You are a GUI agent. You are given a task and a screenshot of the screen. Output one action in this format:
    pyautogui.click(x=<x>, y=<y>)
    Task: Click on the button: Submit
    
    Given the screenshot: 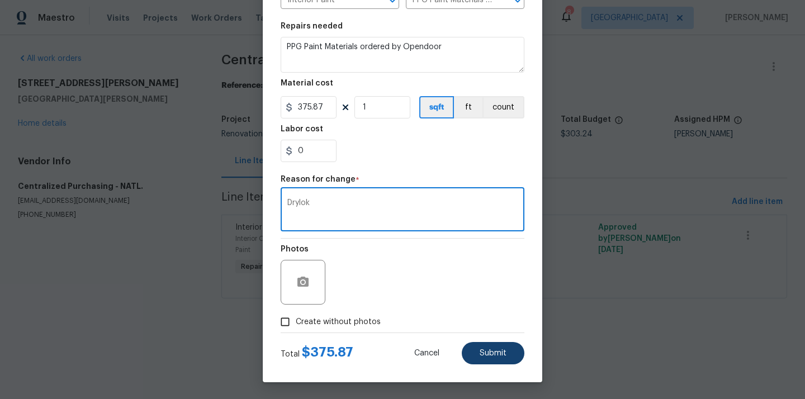 What is the action you would take?
    pyautogui.click(x=493, y=353)
    